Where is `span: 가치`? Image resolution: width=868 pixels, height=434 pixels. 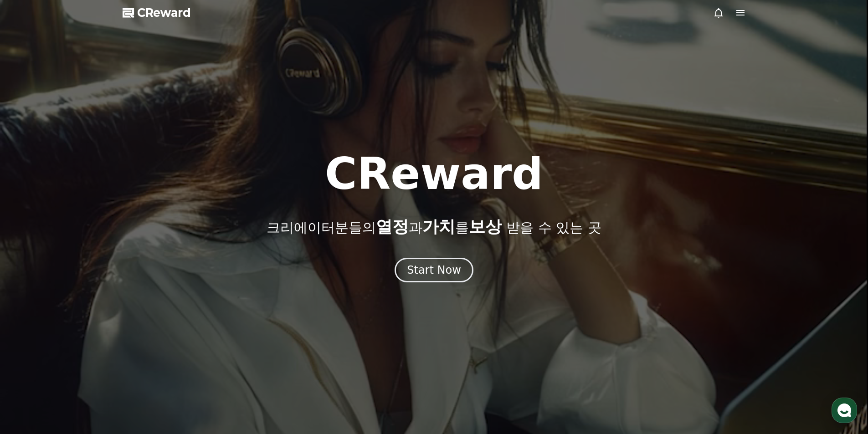
span: 가치 is located at coordinates (439, 226).